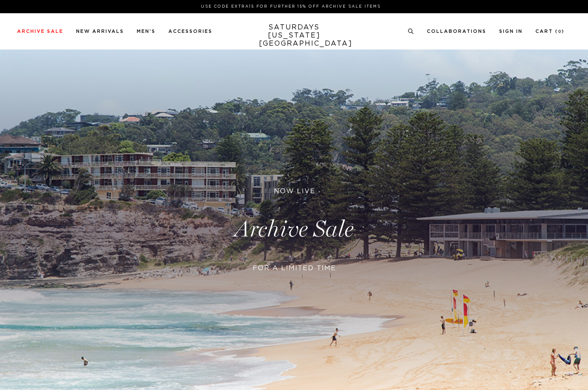 Image resolution: width=588 pixels, height=390 pixels. What do you see at coordinates (190, 31) in the screenshot?
I see `a: Accessories` at bounding box center [190, 31].